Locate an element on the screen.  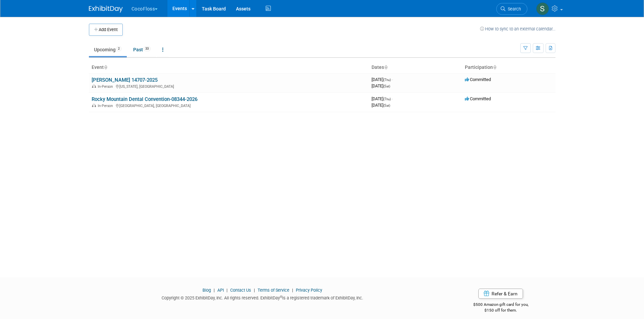
th: Dates is located at coordinates (415, 67).